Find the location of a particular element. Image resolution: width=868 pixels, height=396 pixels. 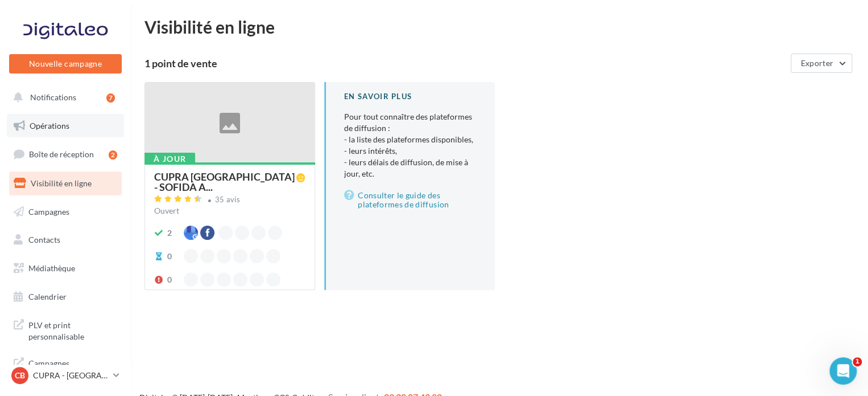

a: Boîte de réception2 is located at coordinates (66, 154).